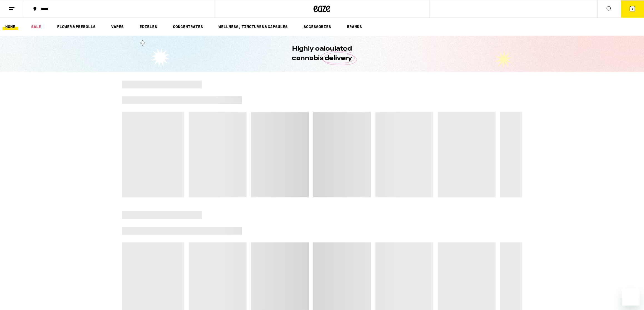  What do you see at coordinates (36, 27) in the screenshot?
I see `a: SALE` at bounding box center [36, 27].